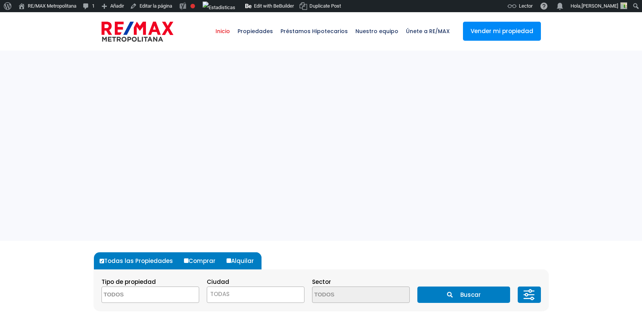  I want to click on span: Únete a RE/MAX, so click(428, 31).